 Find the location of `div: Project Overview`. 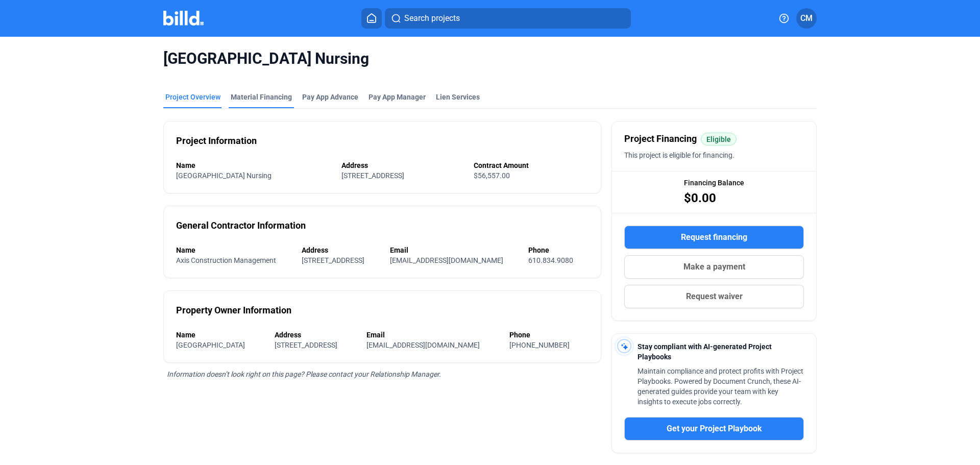

div: Project Overview is located at coordinates (193, 97).